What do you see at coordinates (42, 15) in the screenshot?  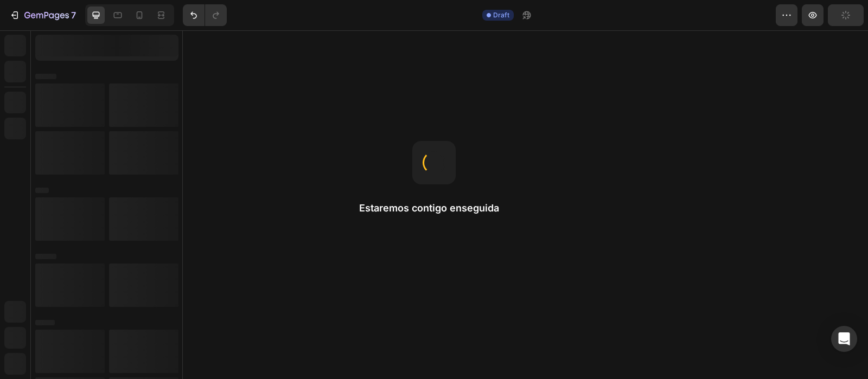 I see `button: 7` at bounding box center [42, 15].